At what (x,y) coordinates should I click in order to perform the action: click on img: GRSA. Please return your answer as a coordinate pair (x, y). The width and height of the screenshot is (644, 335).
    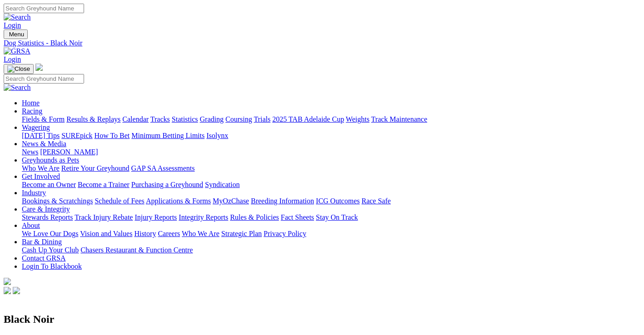
    Looking at the image, I should click on (17, 51).